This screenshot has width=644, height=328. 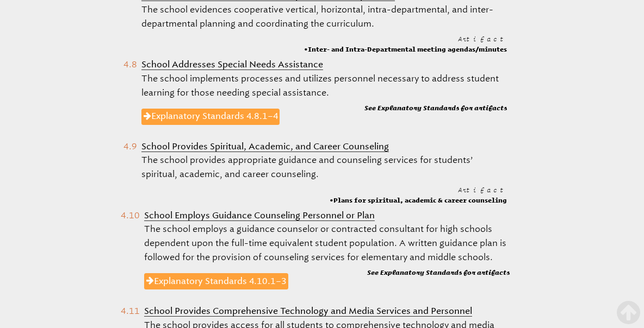 What do you see at coordinates (216, 282) in the screenshot?
I see `a: Explanatory Standards 4.10.1–3` at bounding box center [216, 282].